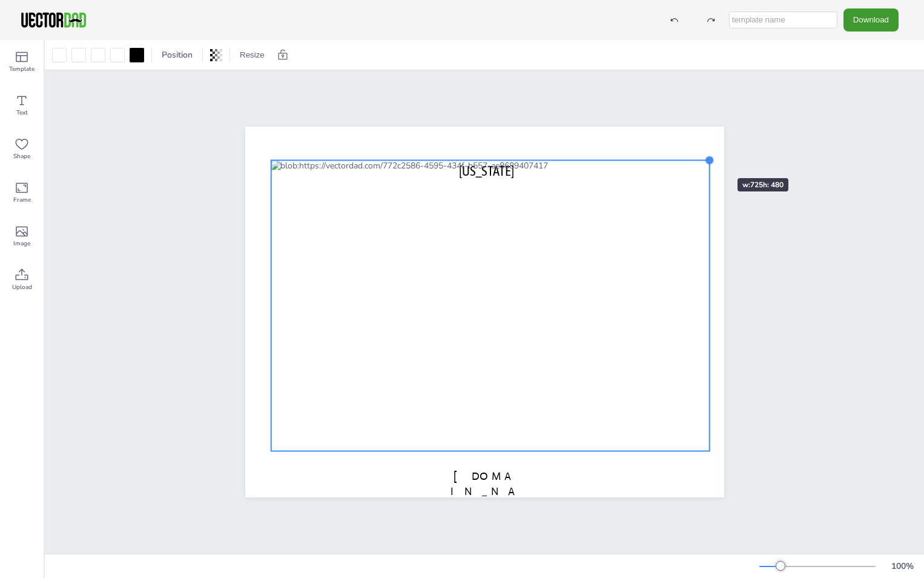 The image size is (924, 578). I want to click on div: 100 %, so click(902, 566).